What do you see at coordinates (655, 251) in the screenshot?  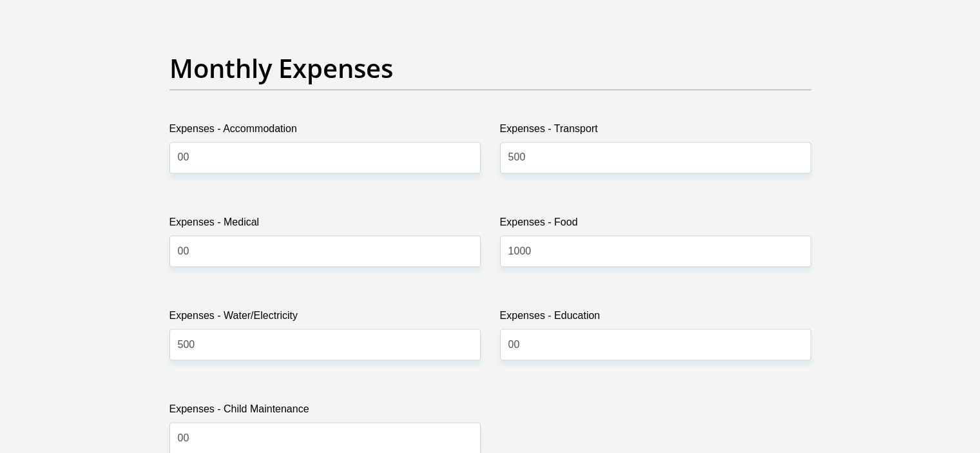 I see `input: Expenses - Food` at bounding box center [655, 251].